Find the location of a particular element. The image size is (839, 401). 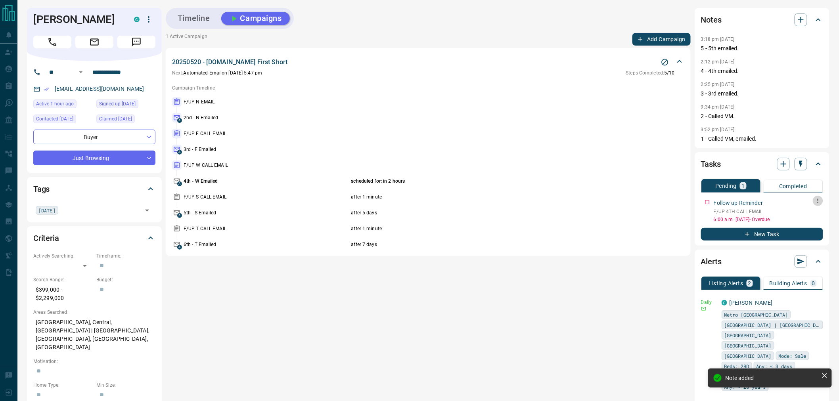

div: Tasks is located at coordinates (762, 164).